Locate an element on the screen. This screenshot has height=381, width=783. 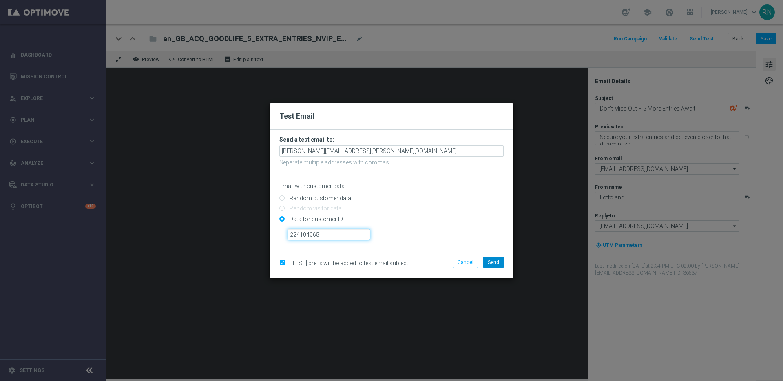
h3: Send a test email to: is located at coordinates (392, 140).